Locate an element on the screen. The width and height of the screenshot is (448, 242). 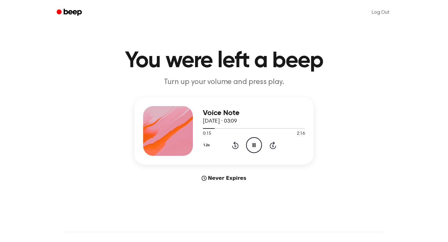
a: Log Out is located at coordinates (380, 12).